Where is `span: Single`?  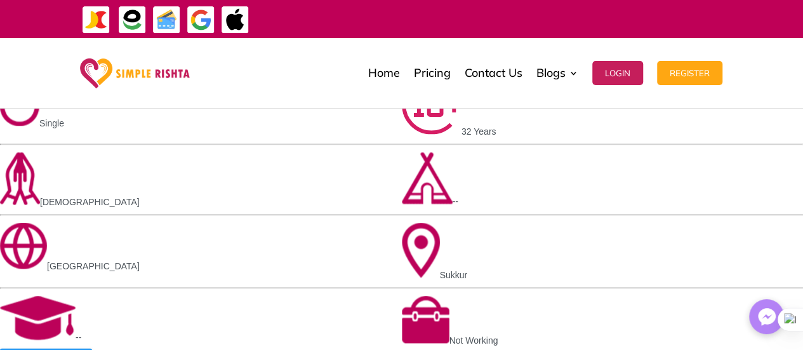
span: Single is located at coordinates (51, 123).